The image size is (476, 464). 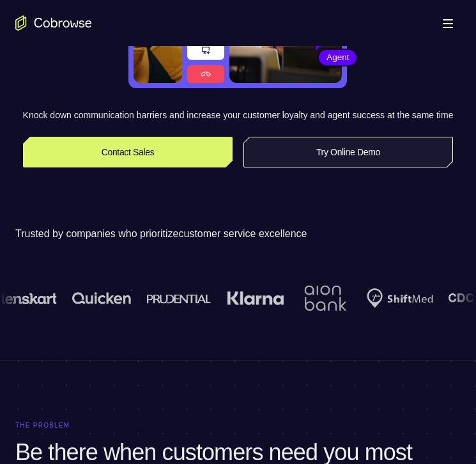 I want to click on img: Shiftmed, so click(x=400, y=298).